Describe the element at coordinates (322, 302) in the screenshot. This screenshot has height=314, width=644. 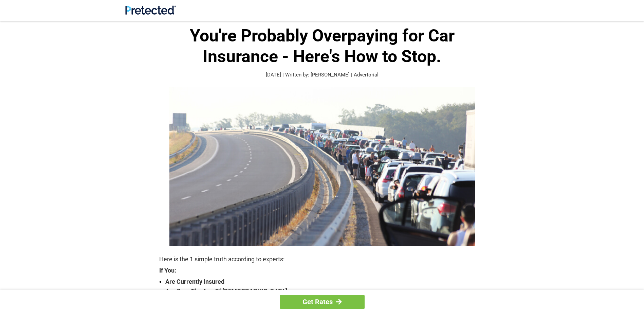
I see `a: Get Rates` at that location.